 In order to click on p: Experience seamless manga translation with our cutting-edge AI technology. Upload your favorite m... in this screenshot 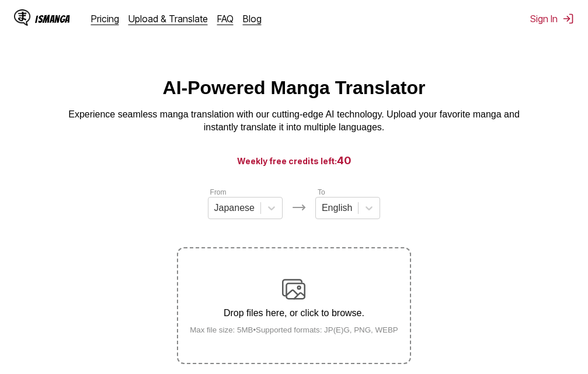, I will do `click(294, 121)`.